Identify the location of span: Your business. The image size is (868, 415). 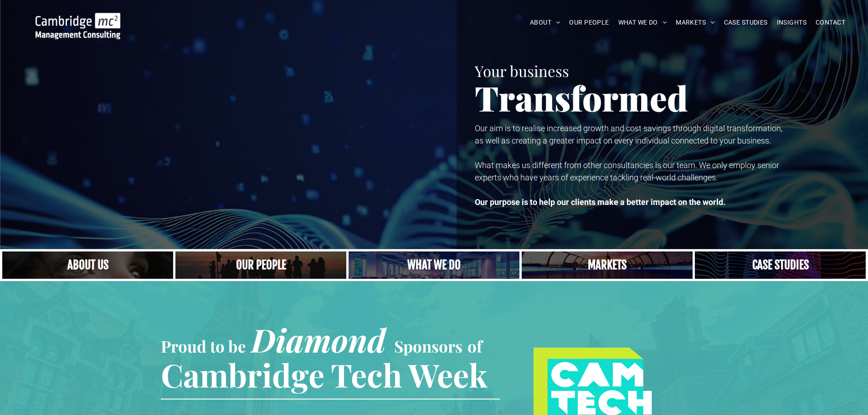
(522, 71).